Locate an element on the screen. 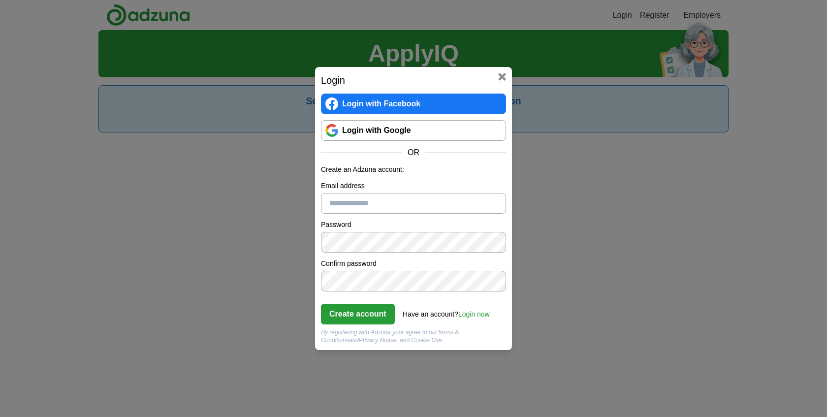 The image size is (827, 417). p: Create an Adzuna account: is located at coordinates (414, 169).